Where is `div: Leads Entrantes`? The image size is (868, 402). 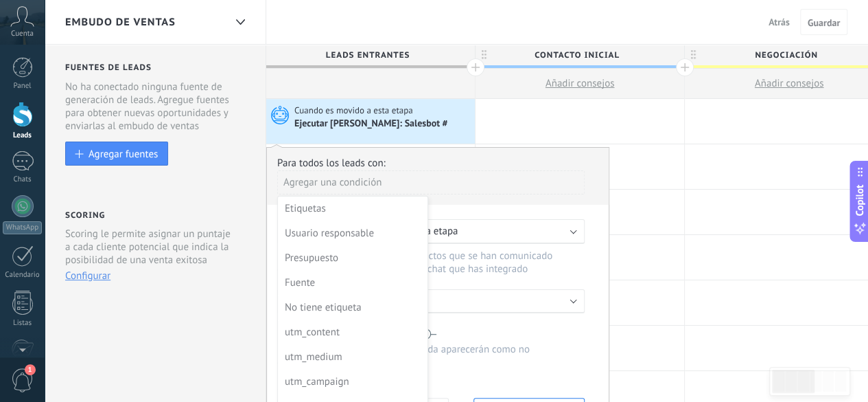 div: Leads Entrantes is located at coordinates (370, 55).